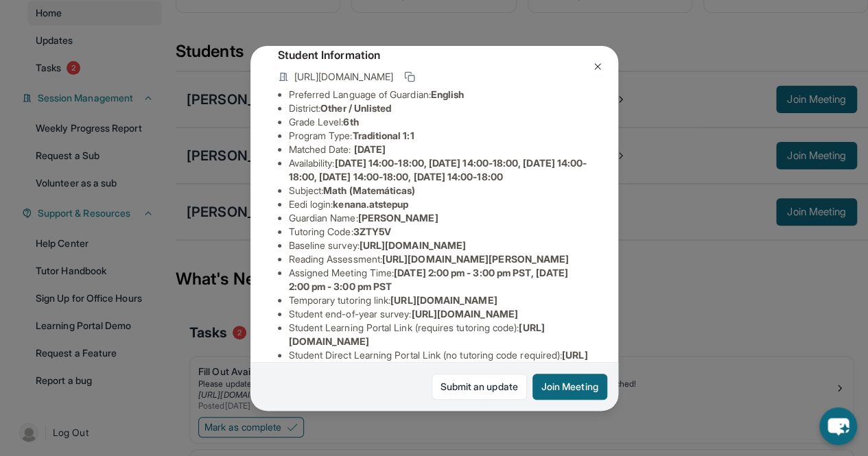 The width and height of the screenshot is (868, 456). What do you see at coordinates (440, 204) in the screenshot?
I see `li: Eedi login :` at bounding box center [440, 204].